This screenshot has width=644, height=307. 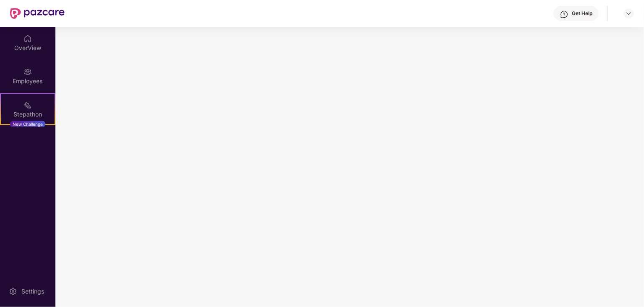 I want to click on div: Stepathon, so click(x=28, y=115).